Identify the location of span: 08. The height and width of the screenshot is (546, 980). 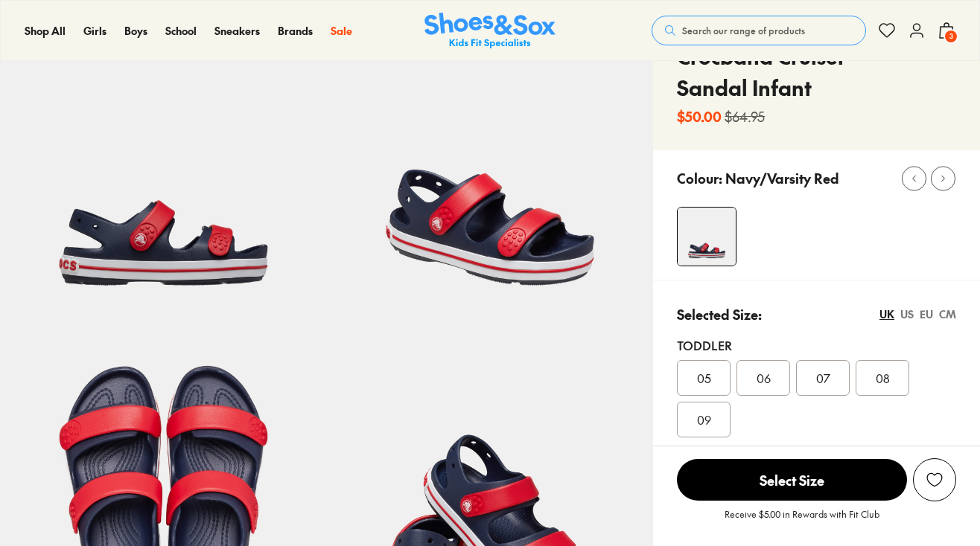
(883, 378).